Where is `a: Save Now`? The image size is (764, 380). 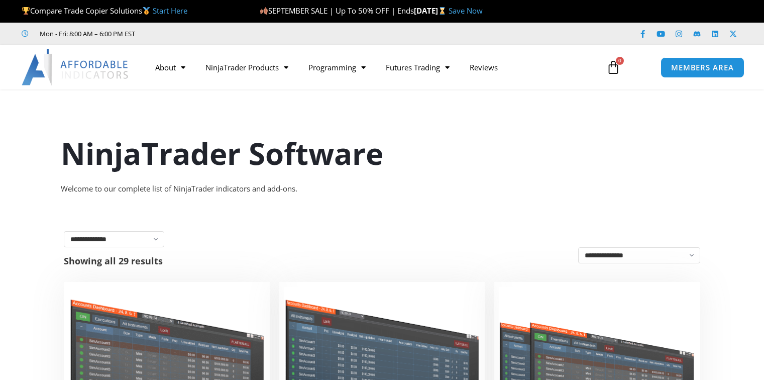
a: Save Now is located at coordinates (465, 11).